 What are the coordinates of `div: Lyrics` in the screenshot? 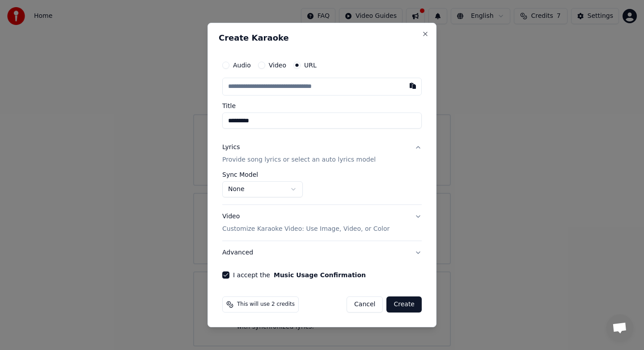 It's located at (231, 148).